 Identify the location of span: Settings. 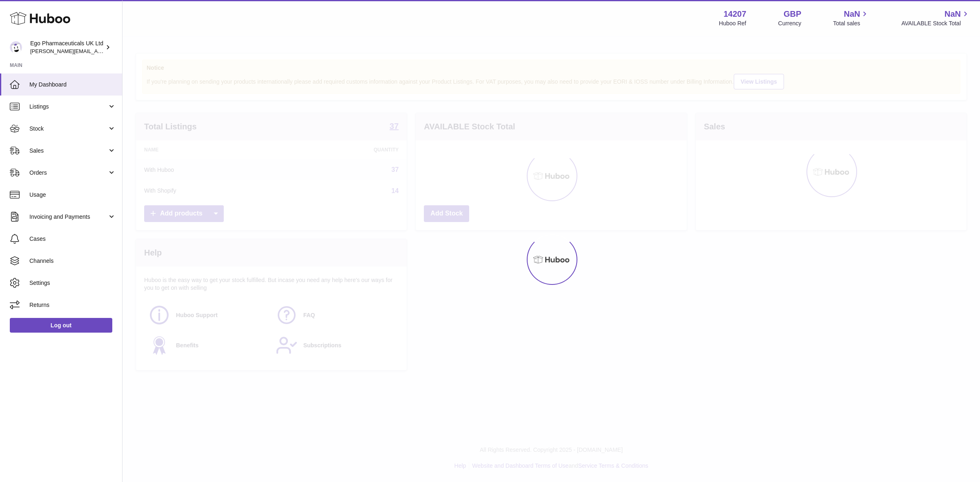
(72, 283).